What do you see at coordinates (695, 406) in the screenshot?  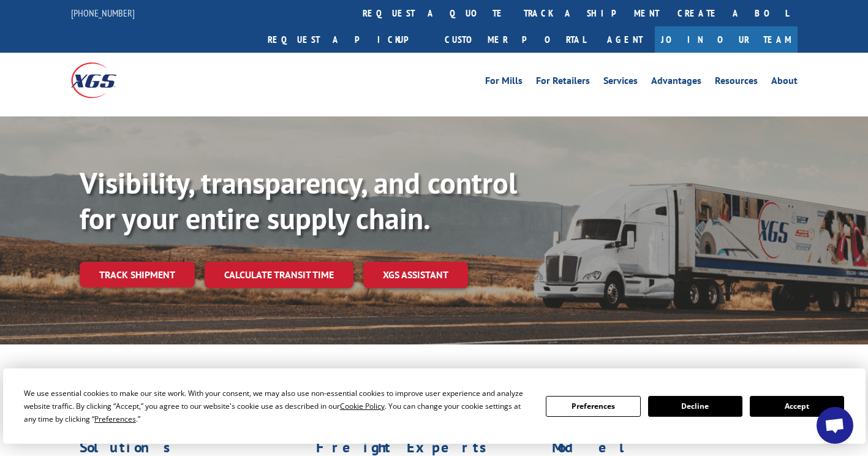 I see `button: Decline` at bounding box center [695, 406].